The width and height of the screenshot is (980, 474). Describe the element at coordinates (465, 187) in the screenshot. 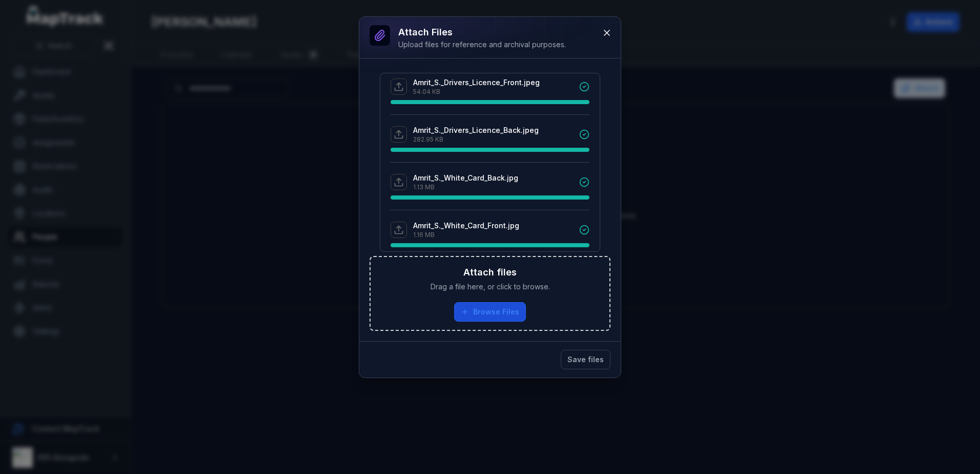

I see `p: 1.13 MB` at that location.